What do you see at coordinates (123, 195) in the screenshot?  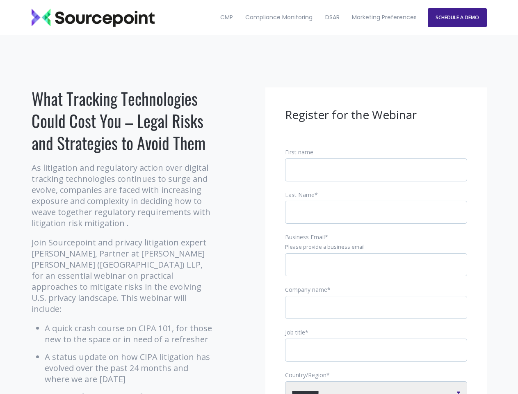 I see `p: As litigation and regulatory action over digital tracking technologies continues to surge and evo...` at bounding box center [123, 195].